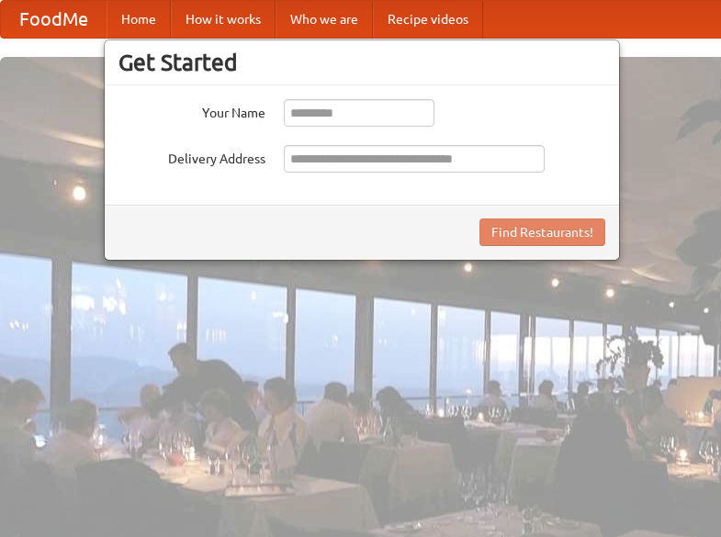 This screenshot has height=537, width=721. Describe the element at coordinates (542, 232) in the screenshot. I see `button: Find Restaurants!` at that location.